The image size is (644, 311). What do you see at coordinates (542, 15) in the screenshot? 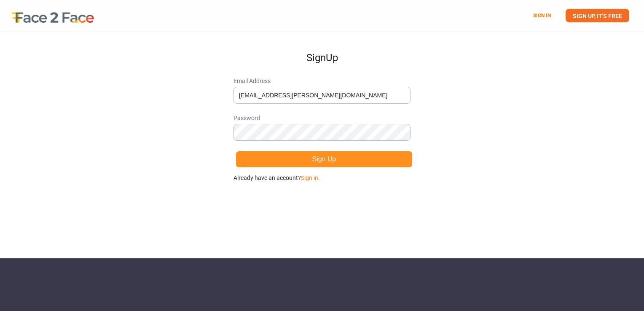
I see `a: SIGN IN` at bounding box center [542, 15].